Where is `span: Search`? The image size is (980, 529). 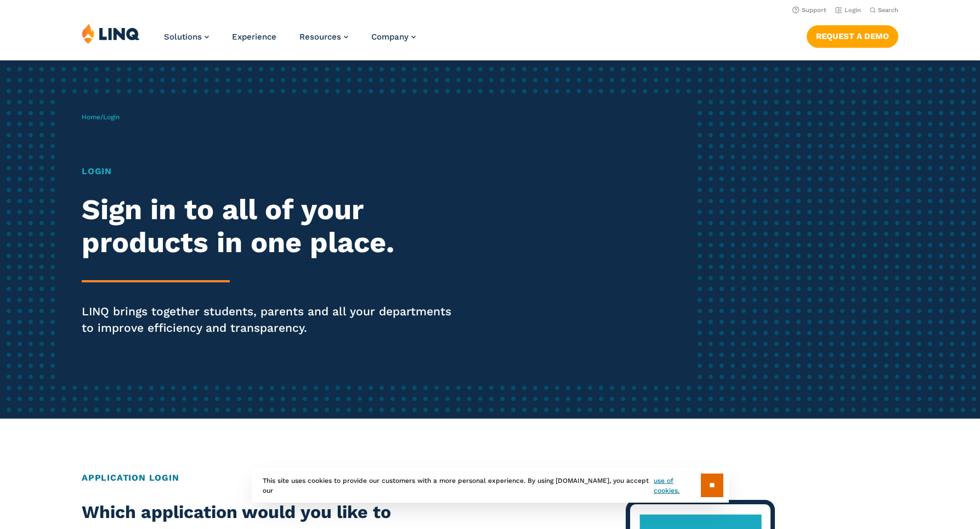 span: Search is located at coordinates (888, 10).